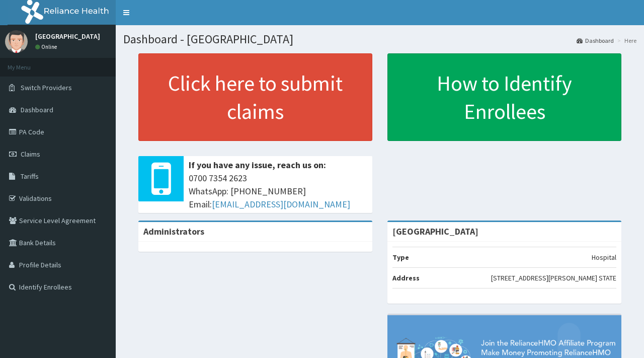 The width and height of the screenshot is (644, 358). Describe the element at coordinates (596, 40) in the screenshot. I see `a: Dashboard` at that location.